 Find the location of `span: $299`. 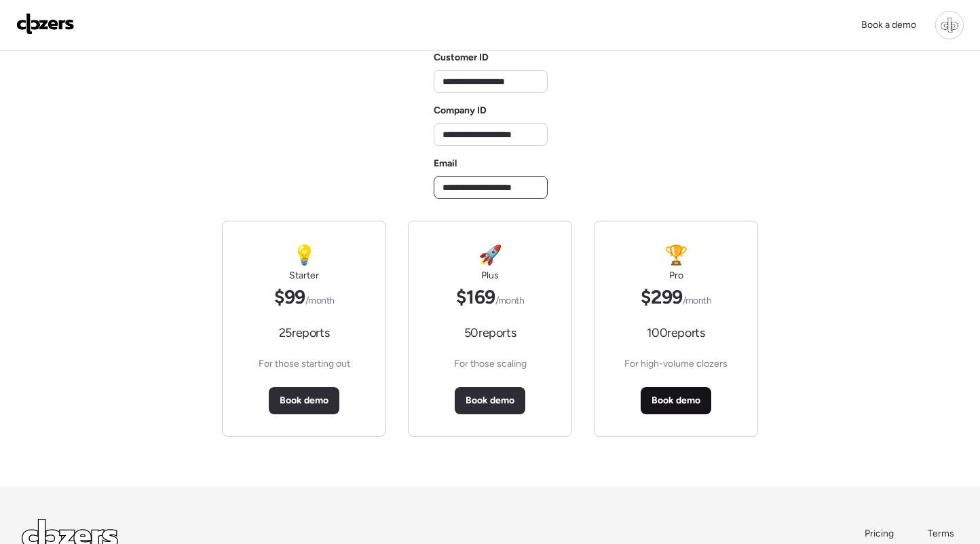

span: $299 is located at coordinates (676, 297).